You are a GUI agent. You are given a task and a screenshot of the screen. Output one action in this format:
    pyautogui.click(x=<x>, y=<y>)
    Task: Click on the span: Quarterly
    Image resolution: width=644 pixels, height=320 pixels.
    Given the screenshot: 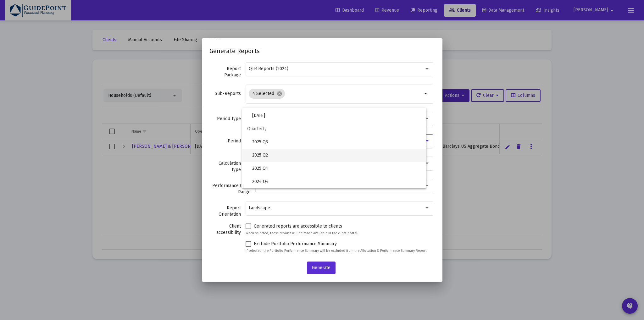 What is the action you would take?
    pyautogui.click(x=335, y=129)
    